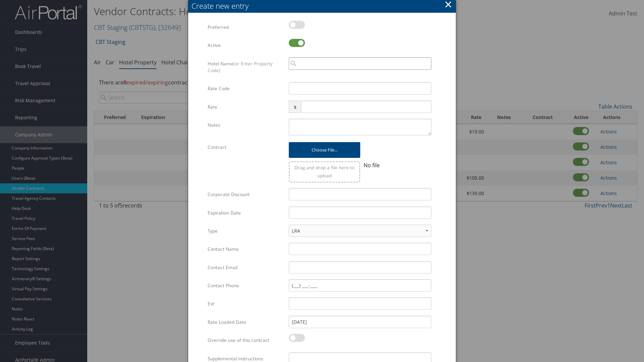 The image size is (644, 362). I want to click on label: Rate Loaded Date, so click(246, 322).